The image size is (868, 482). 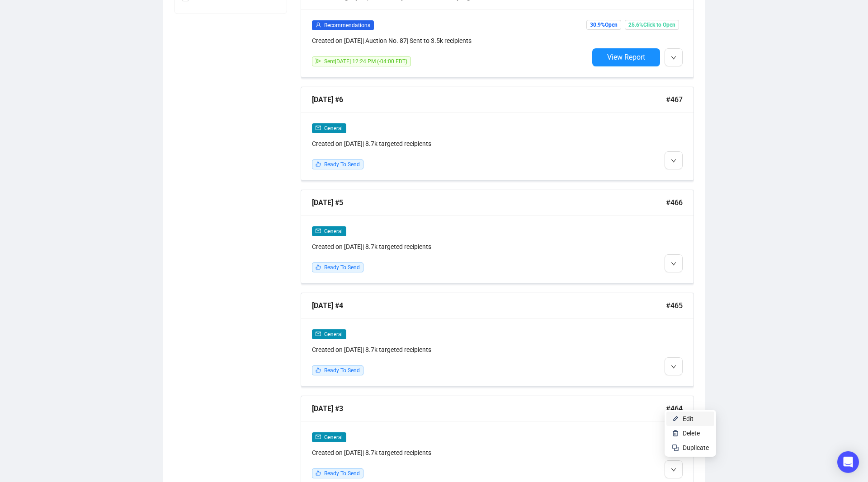 I want to click on span: Delete, so click(x=691, y=433).